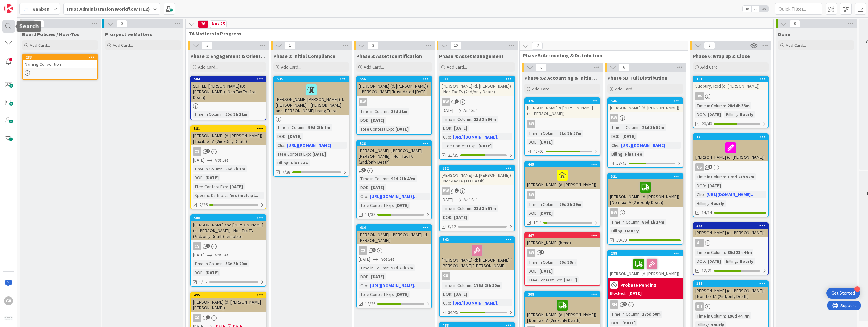 This screenshot has width=868, height=327. Describe the element at coordinates (647, 176) in the screenshot. I see `div: 321` at that location.